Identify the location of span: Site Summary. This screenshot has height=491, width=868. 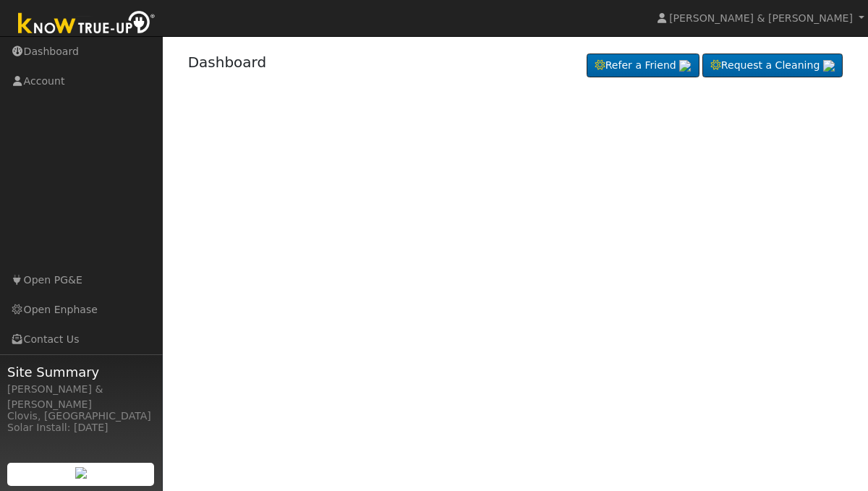
(81, 372).